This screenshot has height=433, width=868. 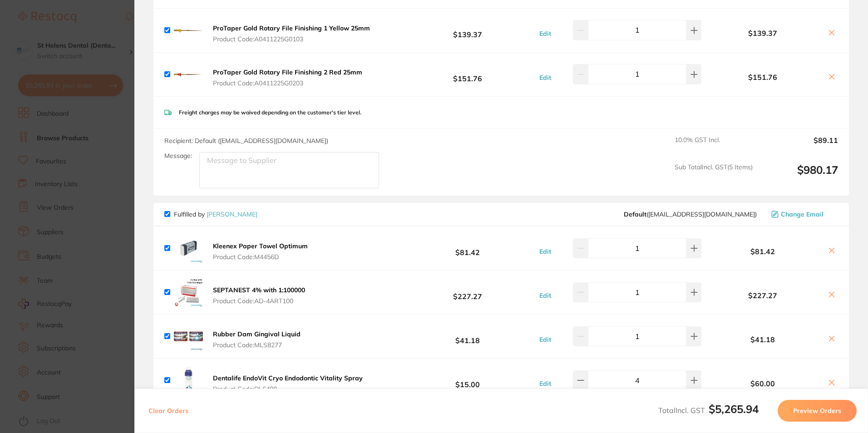 What do you see at coordinates (256, 339) in the screenshot?
I see `button: Rubber Dam Gingival Liquid Product Code:MLS8277` at bounding box center [256, 339].